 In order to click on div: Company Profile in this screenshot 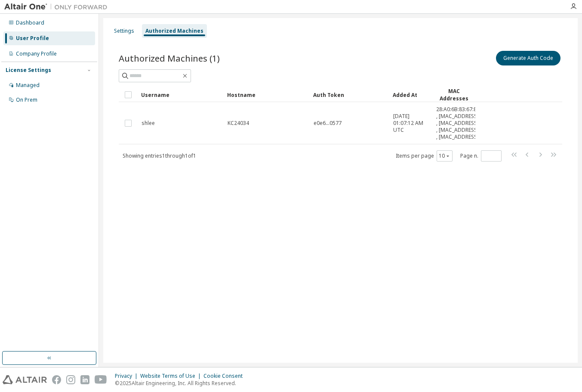, I will do `click(36, 54)`.